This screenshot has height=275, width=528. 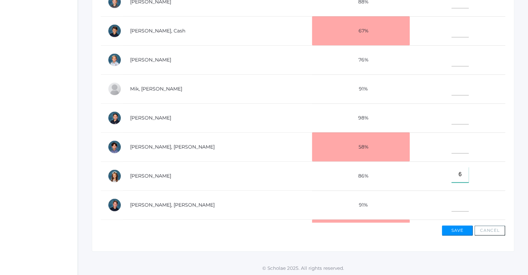 I want to click on button: Cancel, so click(x=490, y=230).